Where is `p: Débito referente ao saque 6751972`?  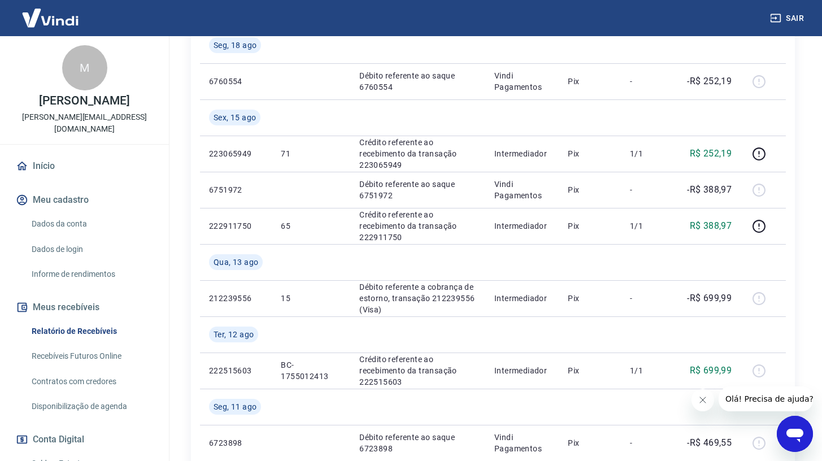
p: Débito referente ao saque 6751972 is located at coordinates (418, 190).